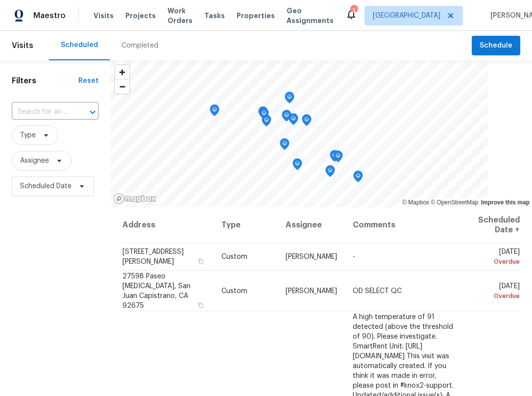 This screenshot has width=532, height=396. Describe the element at coordinates (122, 72) in the screenshot. I see `span: Zoom in` at that location.